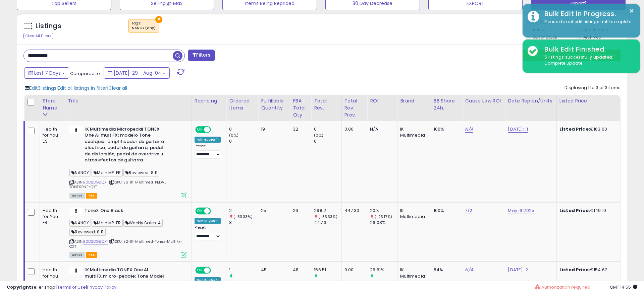 Image resolution: width=644 pixels, height=294 pixels. Describe the element at coordinates (383, 211) in the screenshot. I see `div: 20%` at that location.